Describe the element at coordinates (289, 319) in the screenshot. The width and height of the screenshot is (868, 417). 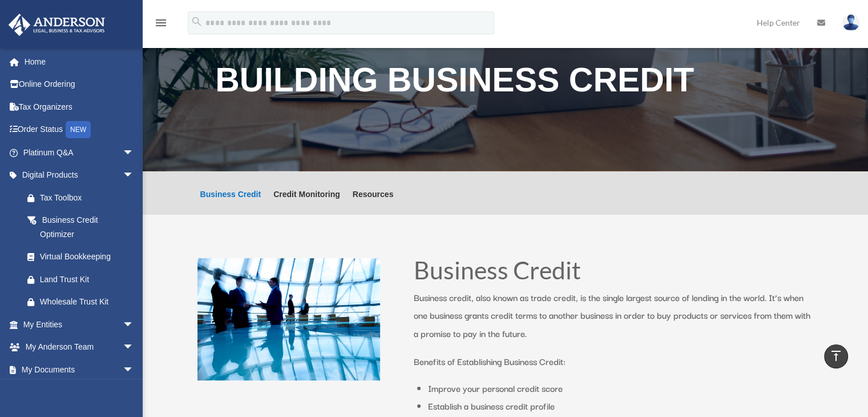
I see `img: business people talking in office` at that location.